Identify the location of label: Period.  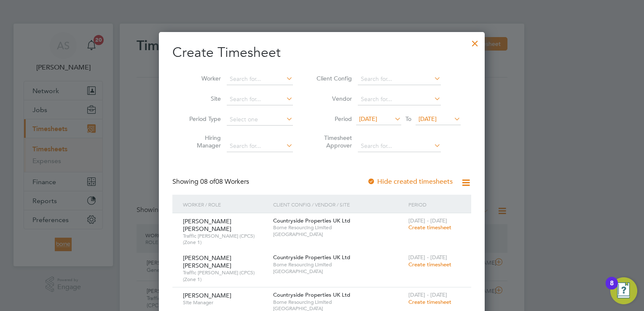
(333, 119).